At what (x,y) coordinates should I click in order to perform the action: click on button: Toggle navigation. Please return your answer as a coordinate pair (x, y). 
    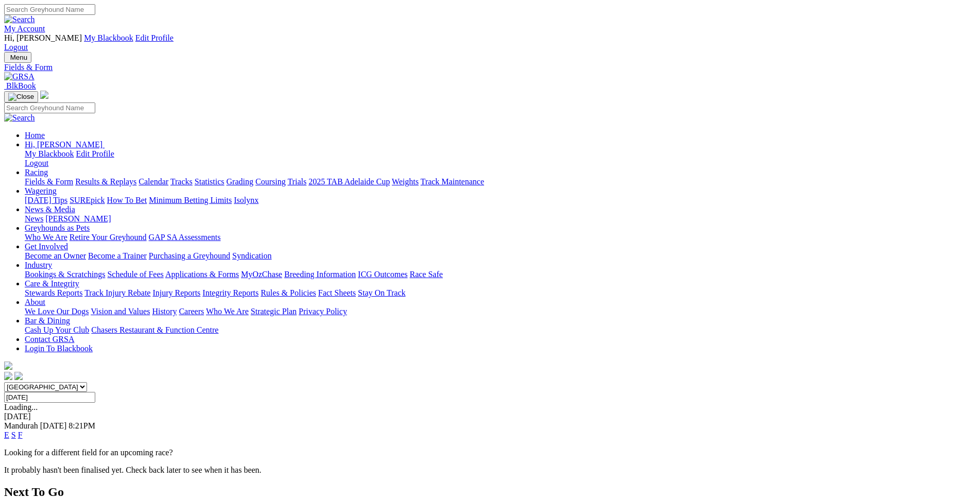
    Looking at the image, I should click on (21, 97).